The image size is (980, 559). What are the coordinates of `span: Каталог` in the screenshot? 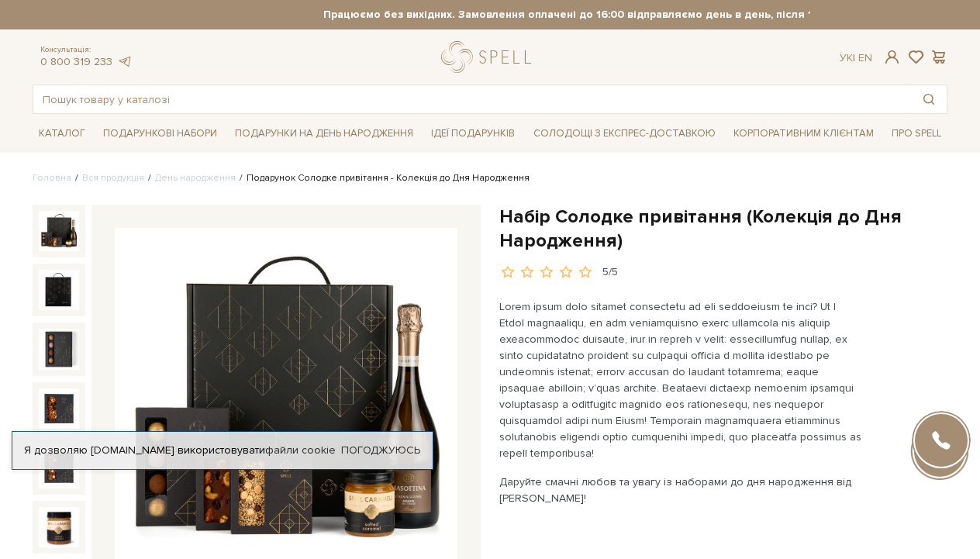 It's located at (62, 133).